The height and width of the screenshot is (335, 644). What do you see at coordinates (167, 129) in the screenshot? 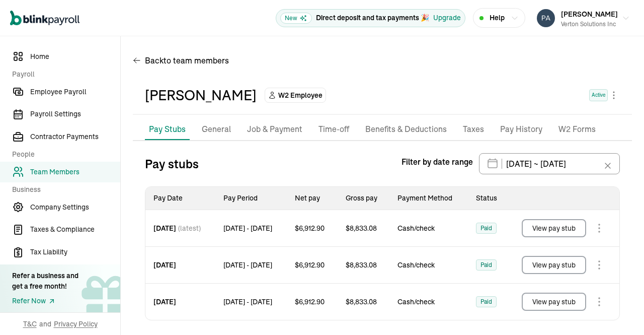
I see `p: Pay Stubs` at bounding box center [167, 129].